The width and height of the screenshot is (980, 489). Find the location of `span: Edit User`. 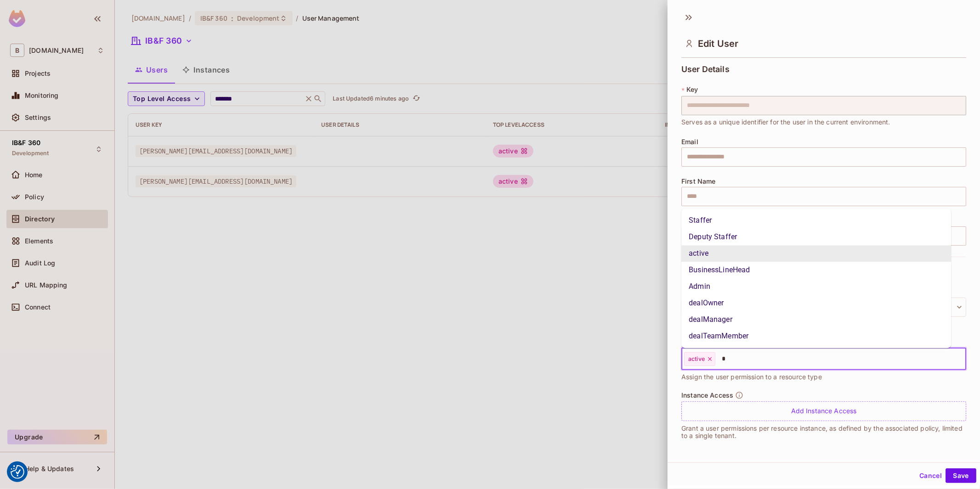

span: Edit User is located at coordinates (718, 44).